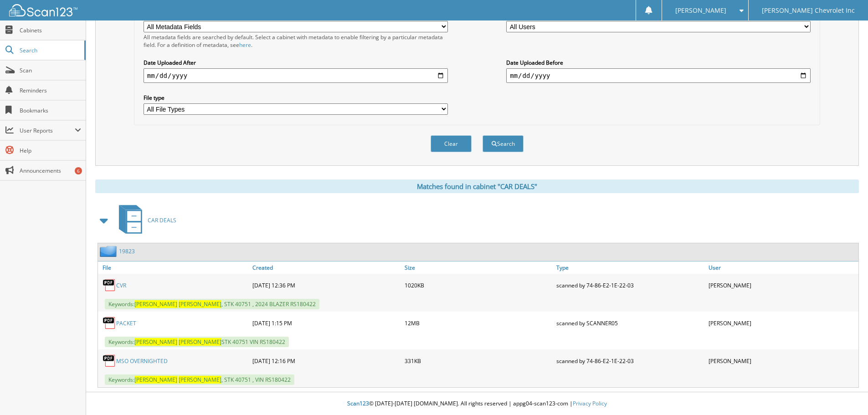  Describe the element at coordinates (478, 267) in the screenshot. I see `a: Size` at that location.